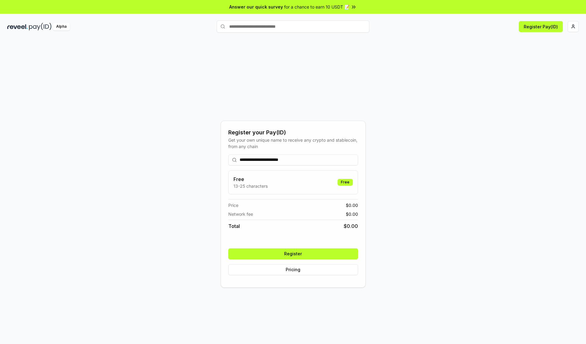  I want to click on div: Get your own unique name to receive any crypto and stablecoin, from any chain, so click(293, 143).